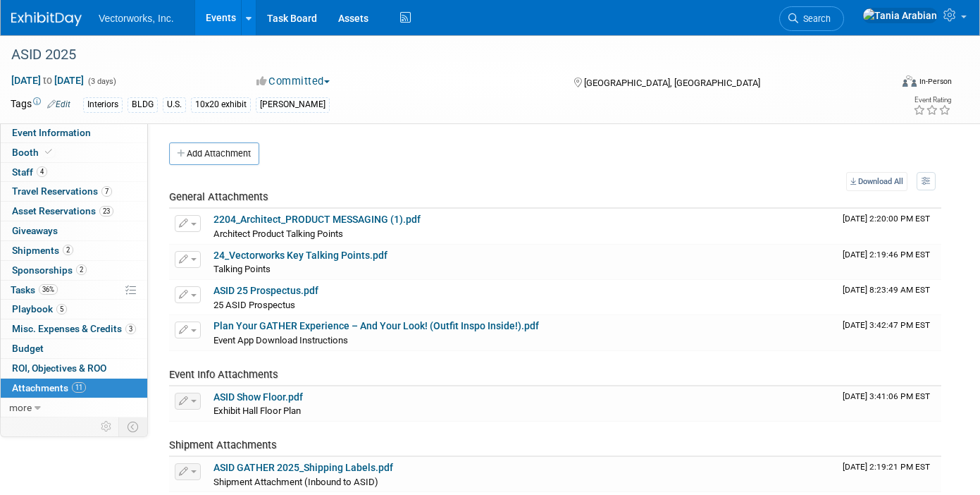  What do you see at coordinates (43, 250) in the screenshot?
I see `span: Shipments` at bounding box center [43, 250].